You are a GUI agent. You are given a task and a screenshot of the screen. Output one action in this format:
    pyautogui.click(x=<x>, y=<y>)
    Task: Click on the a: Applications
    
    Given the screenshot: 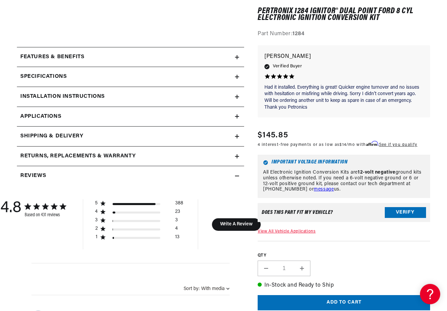 What is the action you would take?
    pyautogui.click(x=130, y=117)
    